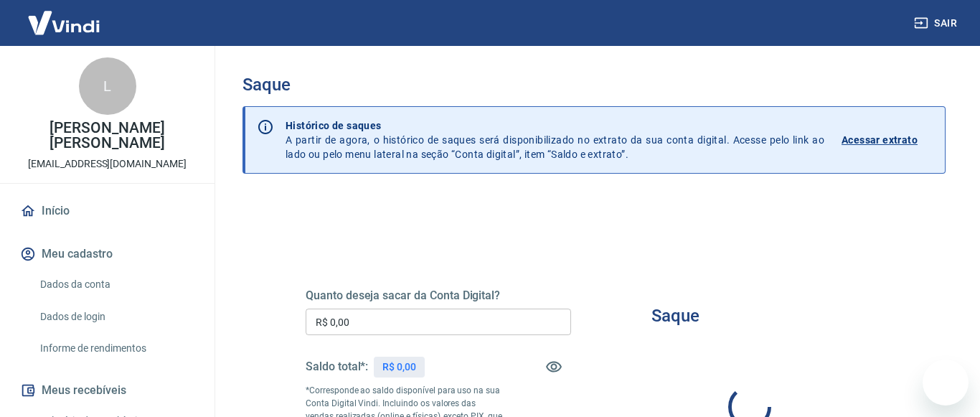 The width and height of the screenshot is (980, 417). I want to click on a: Início, so click(107, 211).